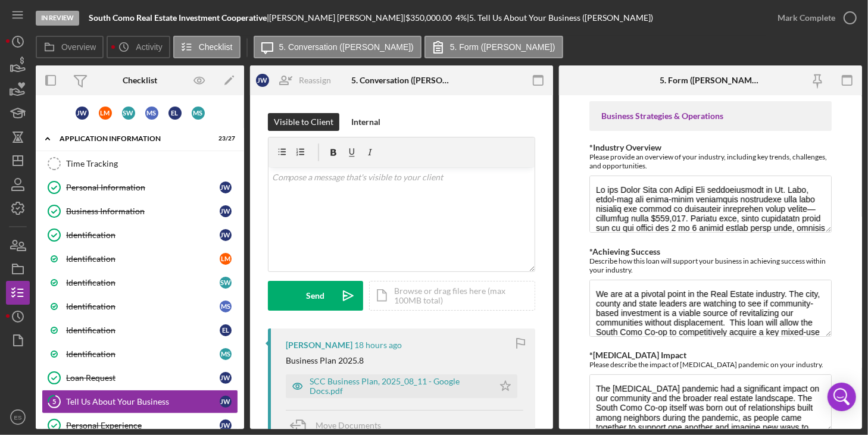 This screenshot has height=435, width=868. I want to click on label: *Achieving Success, so click(624, 251).